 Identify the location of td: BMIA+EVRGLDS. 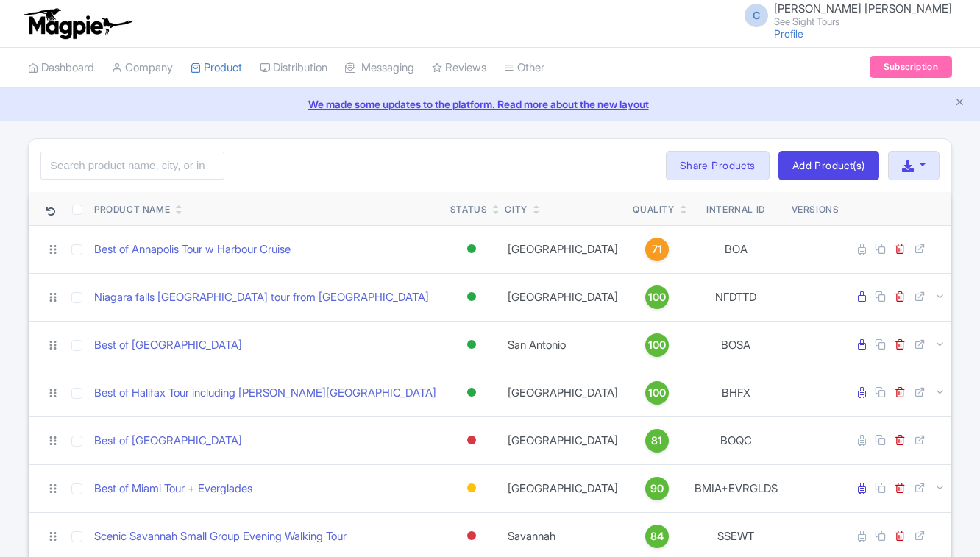
(736, 488).